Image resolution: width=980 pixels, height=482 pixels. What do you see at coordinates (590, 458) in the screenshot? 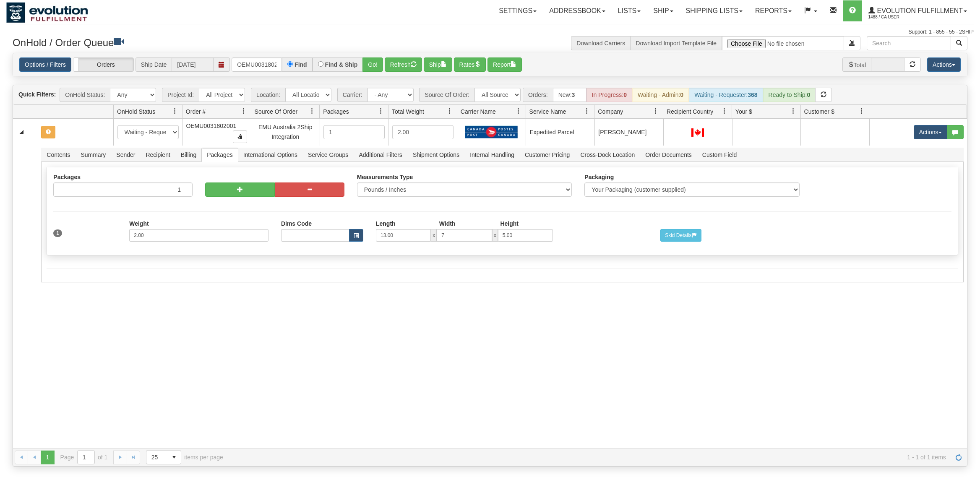
I see `span: 1 - 1 of 1 items` at bounding box center [590, 458].